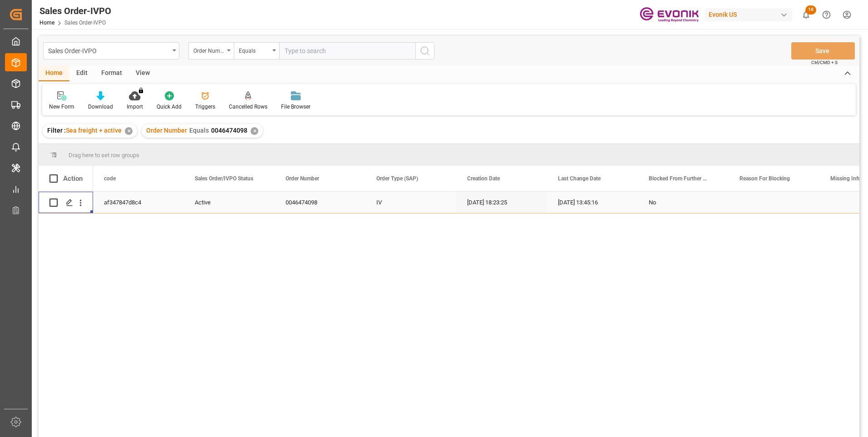  I want to click on span: Blocked From Further Processing, so click(679, 179).